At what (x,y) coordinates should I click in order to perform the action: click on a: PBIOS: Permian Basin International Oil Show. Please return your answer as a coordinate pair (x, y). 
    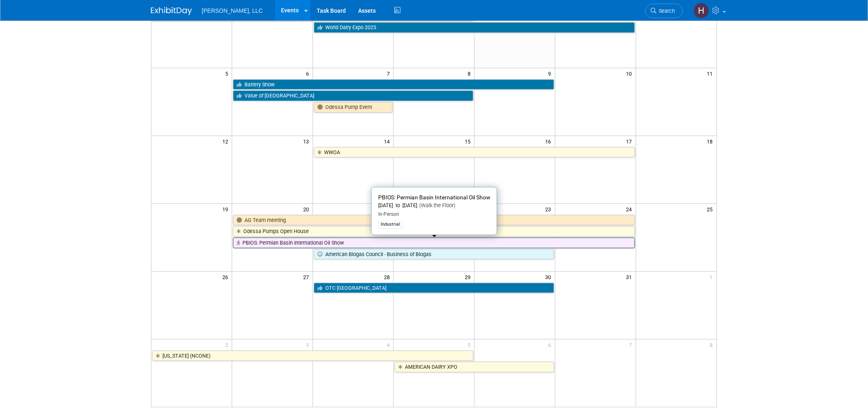
    Looking at the image, I should click on (434, 243).